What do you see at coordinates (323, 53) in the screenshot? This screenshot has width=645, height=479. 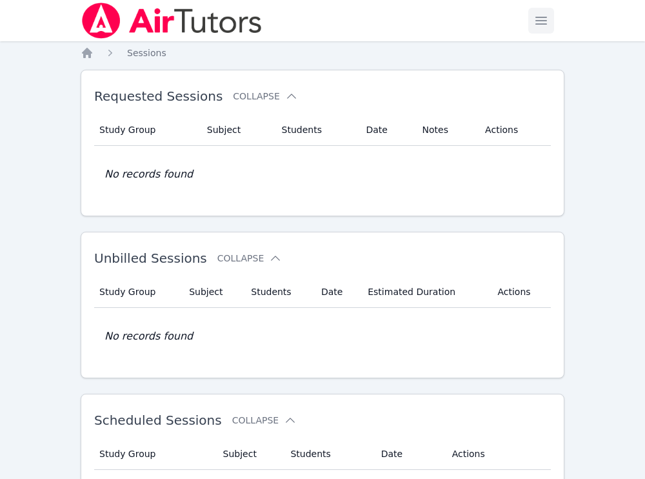 I see `nav: Breadcrumb` at bounding box center [323, 53].